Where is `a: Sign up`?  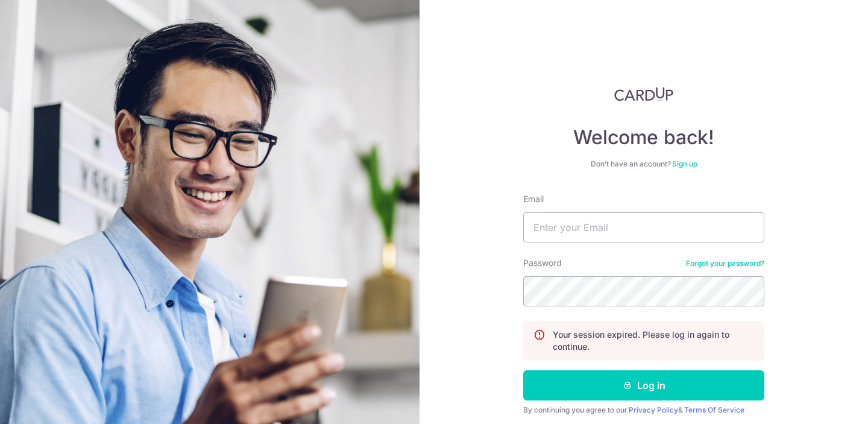 a: Sign up is located at coordinates (684, 163).